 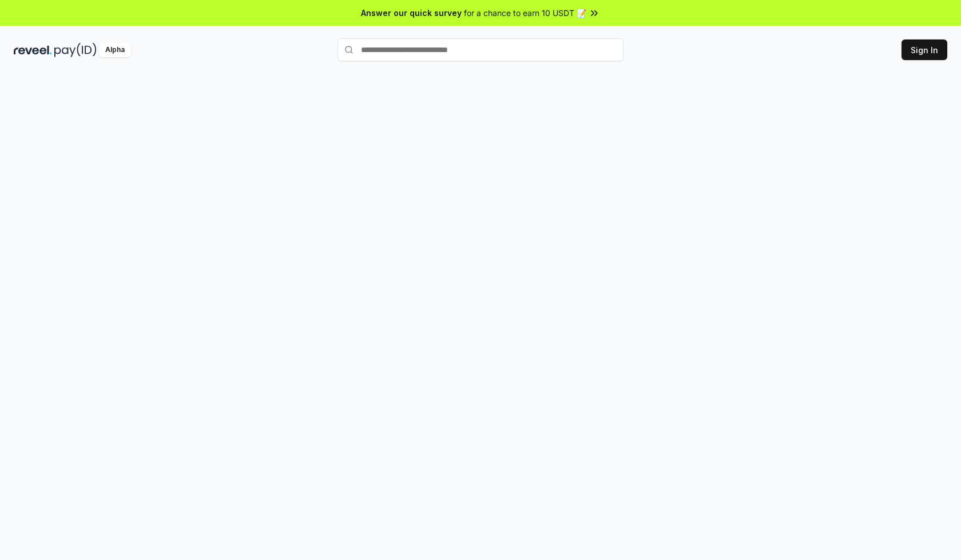 What do you see at coordinates (32, 49) in the screenshot?
I see `img: reveel_dark` at bounding box center [32, 49].